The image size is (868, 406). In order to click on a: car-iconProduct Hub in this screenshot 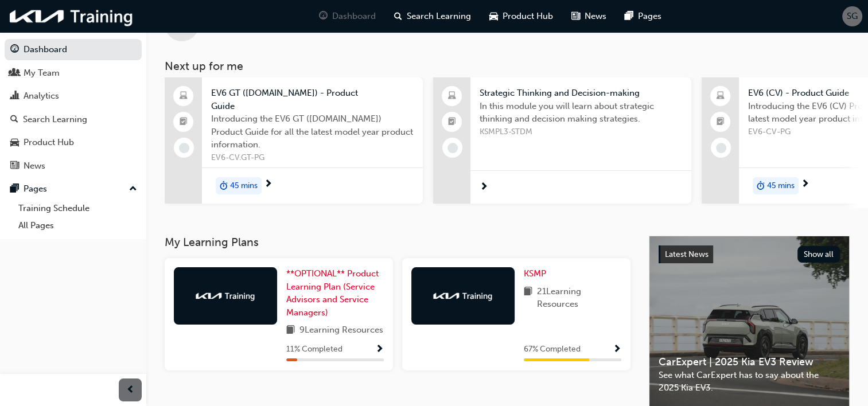, I will do `click(521, 16)`.